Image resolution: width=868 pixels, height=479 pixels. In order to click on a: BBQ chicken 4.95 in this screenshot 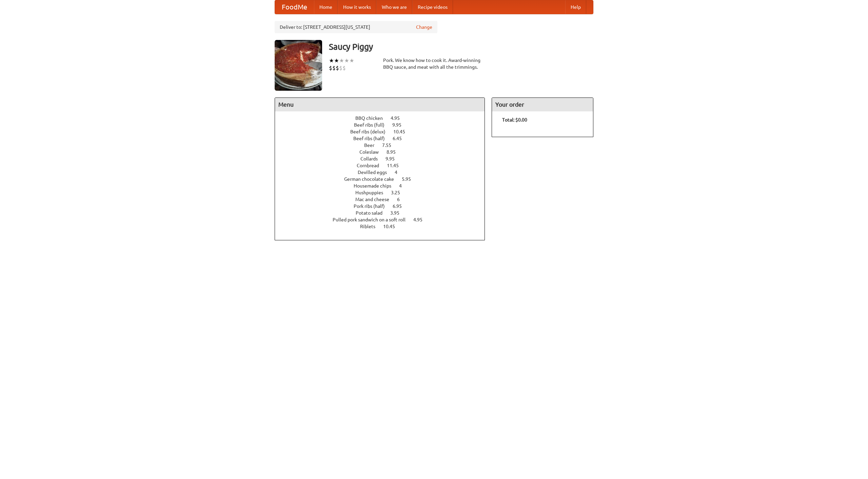, I will do `click(384, 119)`.